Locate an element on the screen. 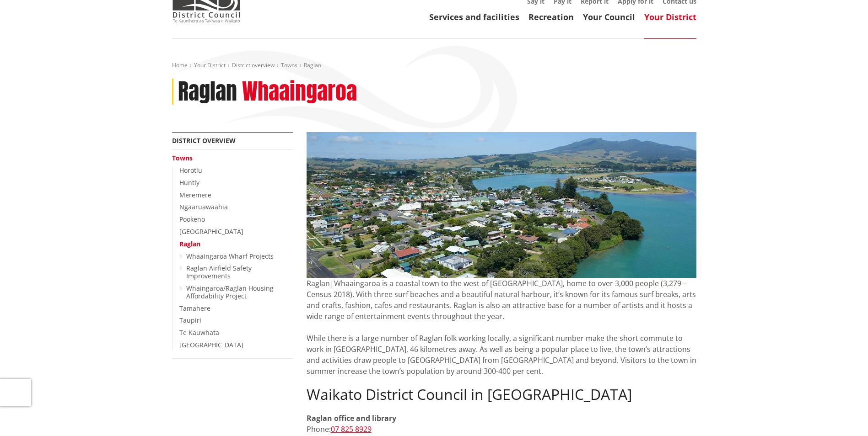 Image resolution: width=868 pixels, height=436 pixels. a: Recreation is located at coordinates (551, 16).